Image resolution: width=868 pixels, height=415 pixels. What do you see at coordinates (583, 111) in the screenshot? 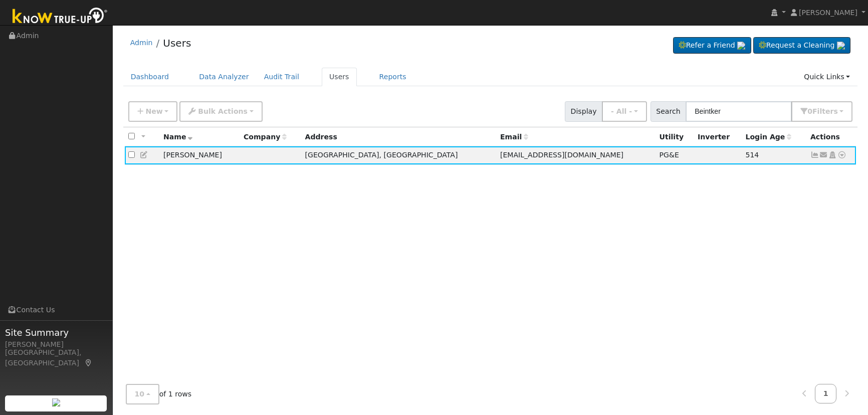
I see `span: Display` at bounding box center [583, 111].